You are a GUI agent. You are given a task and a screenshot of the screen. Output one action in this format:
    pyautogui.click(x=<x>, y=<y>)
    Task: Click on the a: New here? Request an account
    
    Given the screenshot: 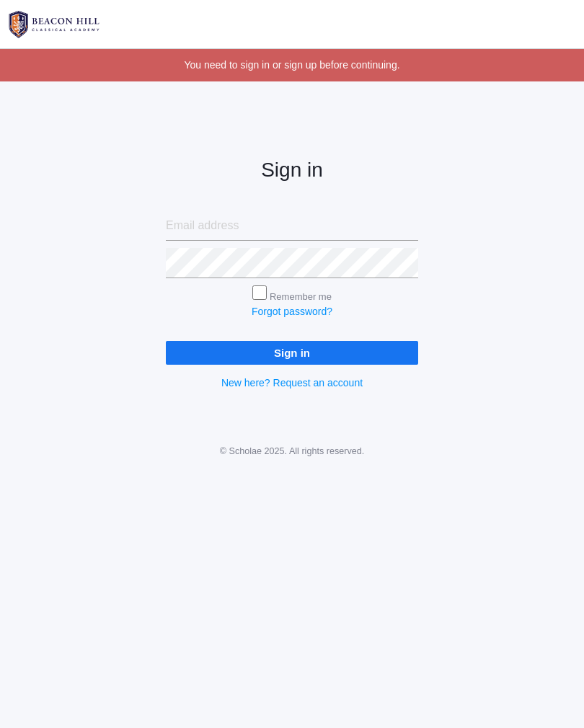 What is the action you would take?
    pyautogui.click(x=292, y=383)
    